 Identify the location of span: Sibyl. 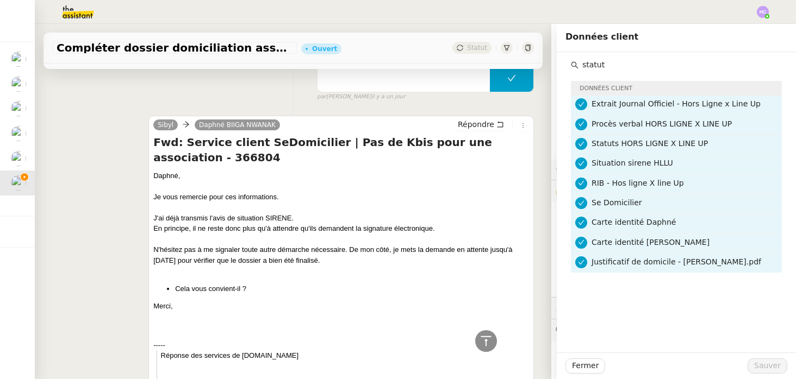
(165, 125).